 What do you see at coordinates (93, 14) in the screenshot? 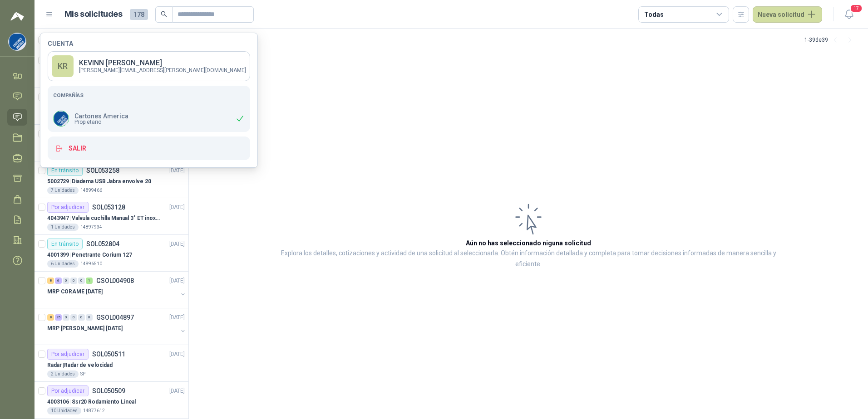
I see `h1: Mis solicitudes` at bounding box center [93, 14].